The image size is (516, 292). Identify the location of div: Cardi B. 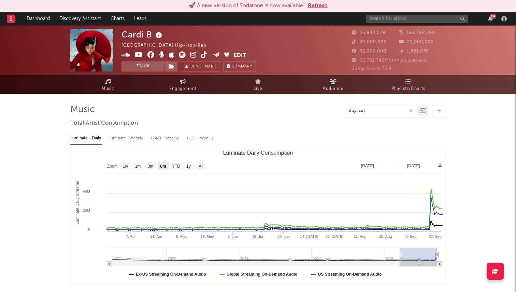
(143, 34).